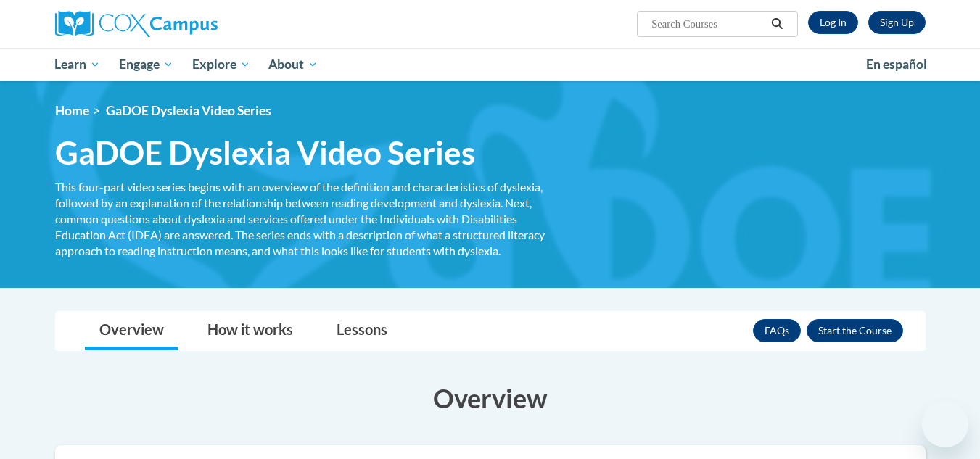 This screenshot has width=980, height=459. Describe the element at coordinates (897, 22) in the screenshot. I see `a: Register` at that location.